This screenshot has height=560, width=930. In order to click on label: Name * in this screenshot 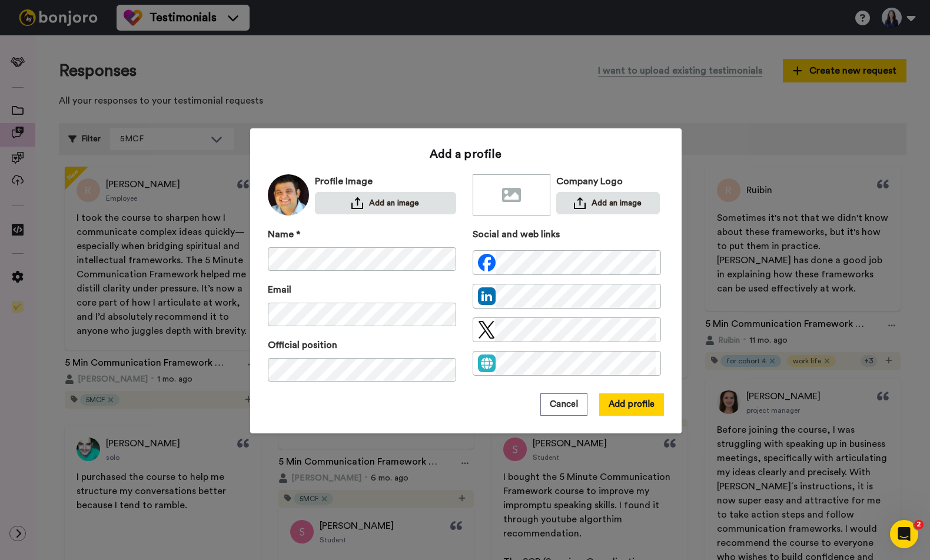, I will do `click(284, 234)`.